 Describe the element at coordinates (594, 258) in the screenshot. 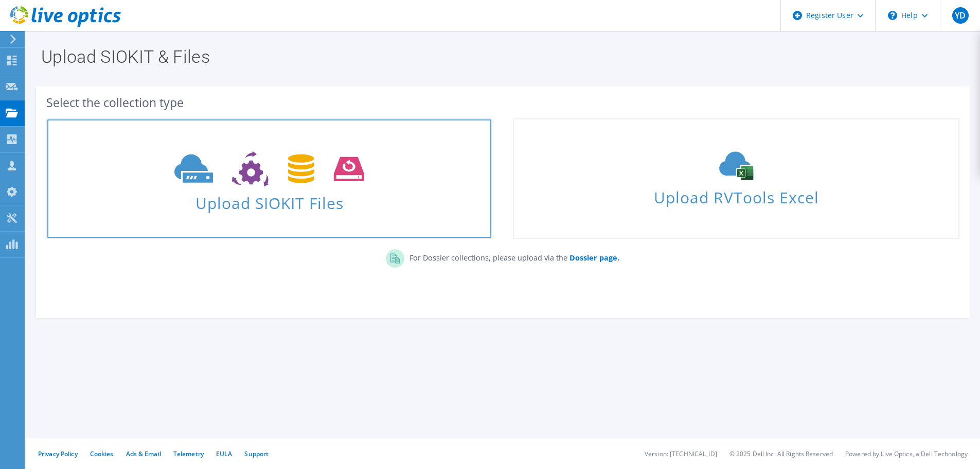

I see `b: Dossier page.` at that location.